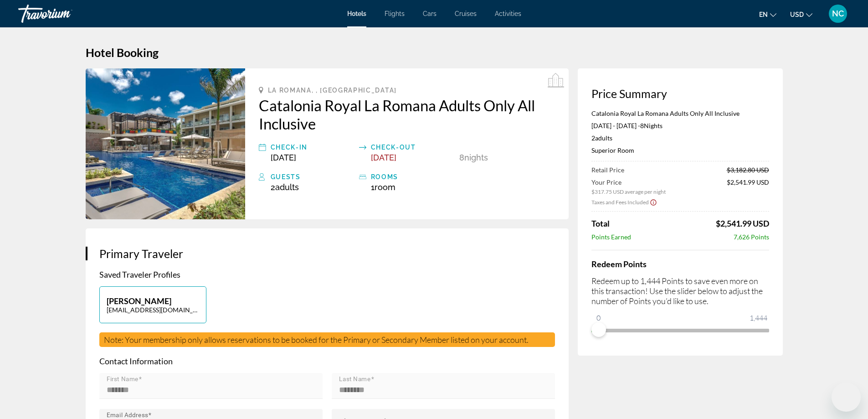  Describe the element at coordinates (413, 176) in the screenshot. I see `div: rooms` at that location.